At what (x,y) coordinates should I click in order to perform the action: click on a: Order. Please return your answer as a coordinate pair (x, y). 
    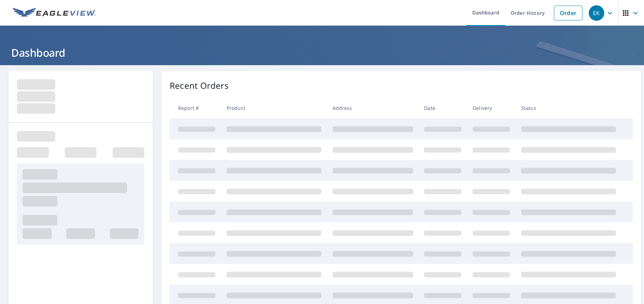
    Looking at the image, I should click on (568, 13).